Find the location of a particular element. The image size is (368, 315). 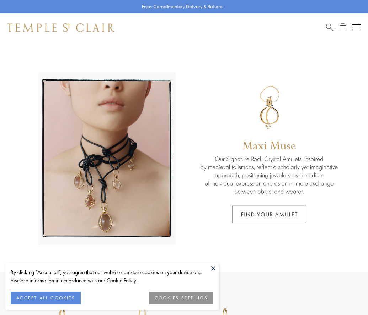

button: COOKIES SETTINGS is located at coordinates (181, 298).